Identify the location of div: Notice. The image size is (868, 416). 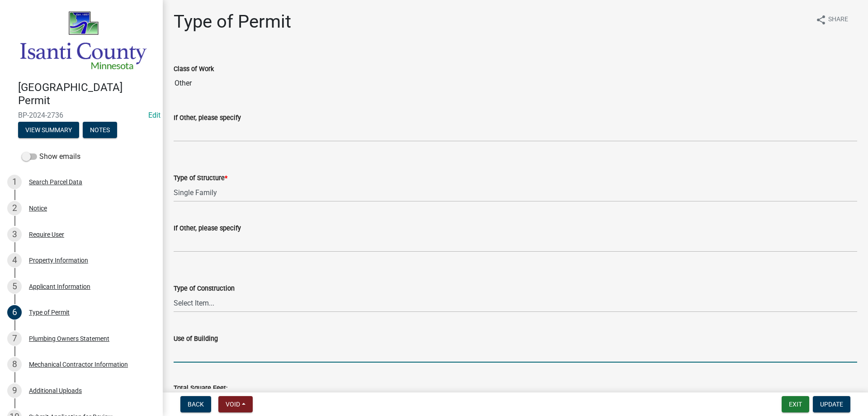
(38, 208).